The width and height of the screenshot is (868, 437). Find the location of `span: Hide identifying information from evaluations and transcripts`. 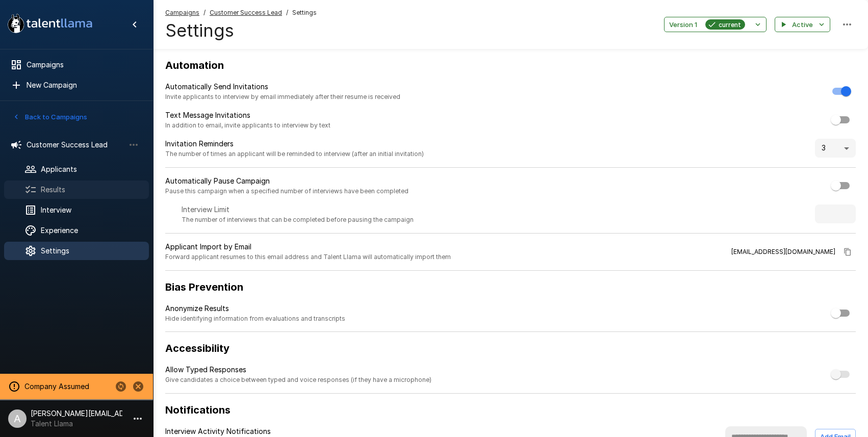

span: Hide identifying information from evaluations and transcripts is located at coordinates (255, 319).